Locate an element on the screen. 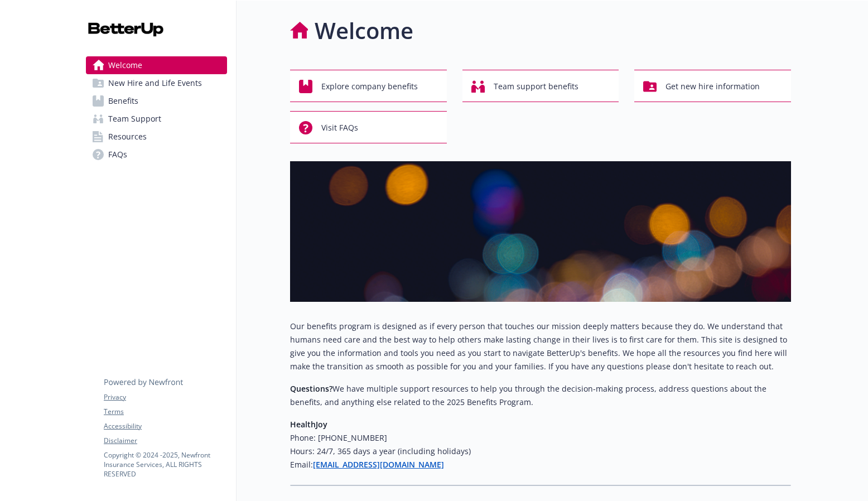  h6: Hours: 24/7, 365 days a year (including holidays)​ is located at coordinates (541, 451).